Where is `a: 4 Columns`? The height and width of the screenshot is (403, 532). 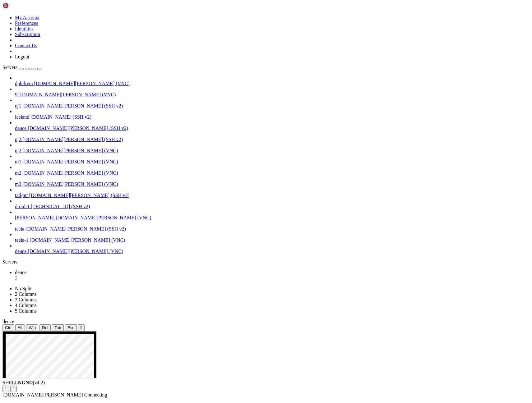
a: 4 Columns is located at coordinates (26, 305).